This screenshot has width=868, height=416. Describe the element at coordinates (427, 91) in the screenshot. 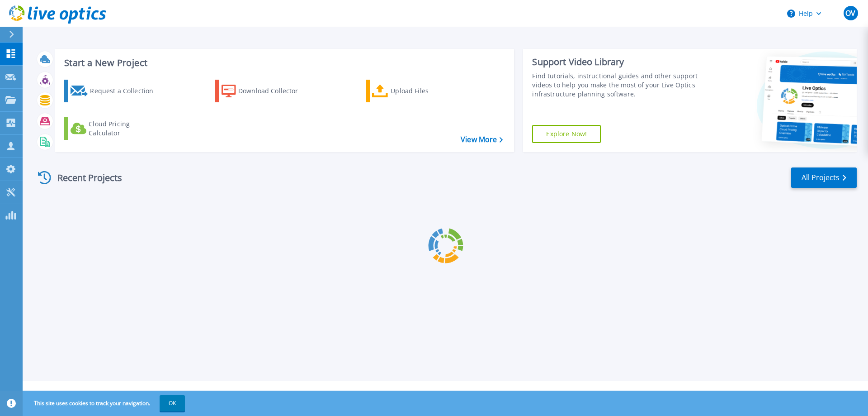

I see `div: Upload Files` at that location.